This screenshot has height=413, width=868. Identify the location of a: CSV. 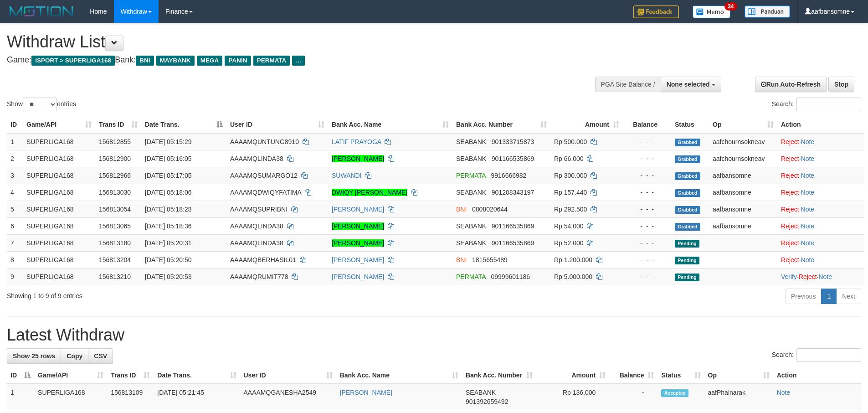
(100, 356).